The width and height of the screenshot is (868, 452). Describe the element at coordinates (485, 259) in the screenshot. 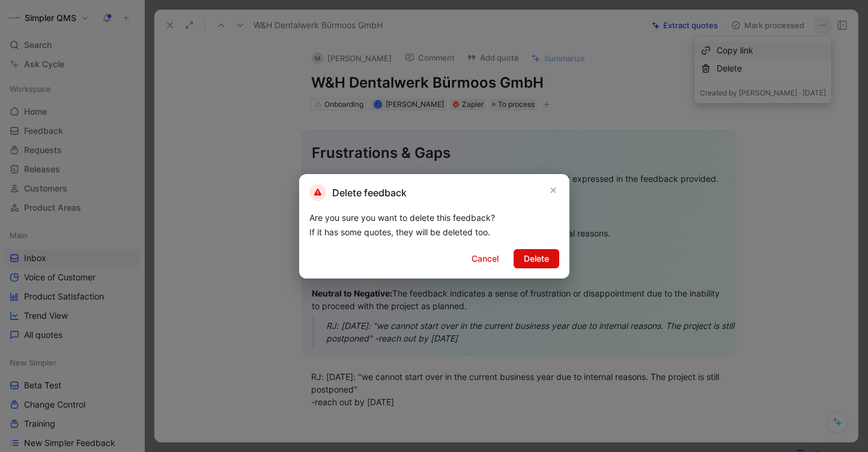

I see `button: Cancel` at that location.